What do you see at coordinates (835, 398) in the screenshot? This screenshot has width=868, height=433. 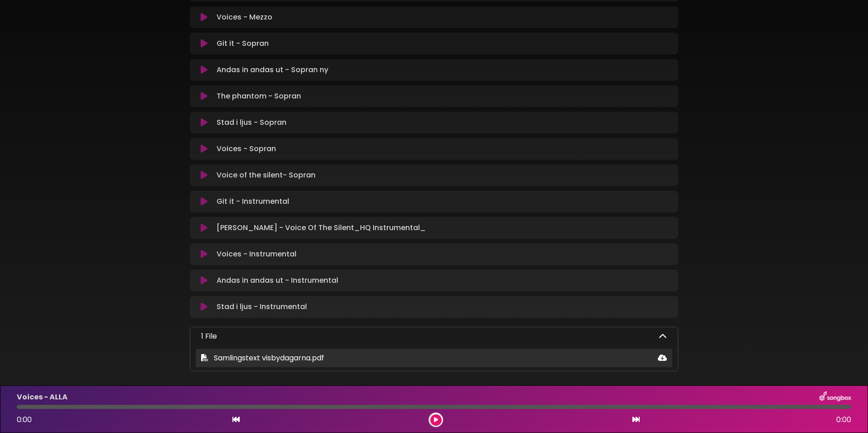 I see `img: songbox-logo-white.png` at bounding box center [835, 398].